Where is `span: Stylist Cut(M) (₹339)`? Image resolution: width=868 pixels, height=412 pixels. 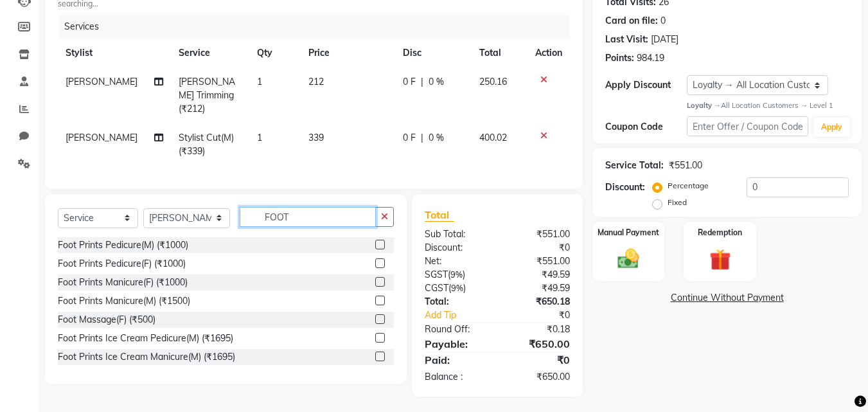 span: Stylist Cut(M) (₹339) is located at coordinates (206, 144).